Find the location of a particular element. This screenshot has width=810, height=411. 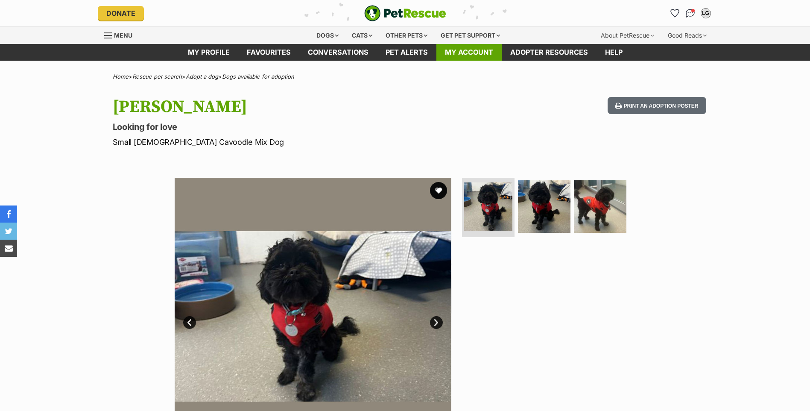

button: Print an adoption poster is located at coordinates (657, 105).